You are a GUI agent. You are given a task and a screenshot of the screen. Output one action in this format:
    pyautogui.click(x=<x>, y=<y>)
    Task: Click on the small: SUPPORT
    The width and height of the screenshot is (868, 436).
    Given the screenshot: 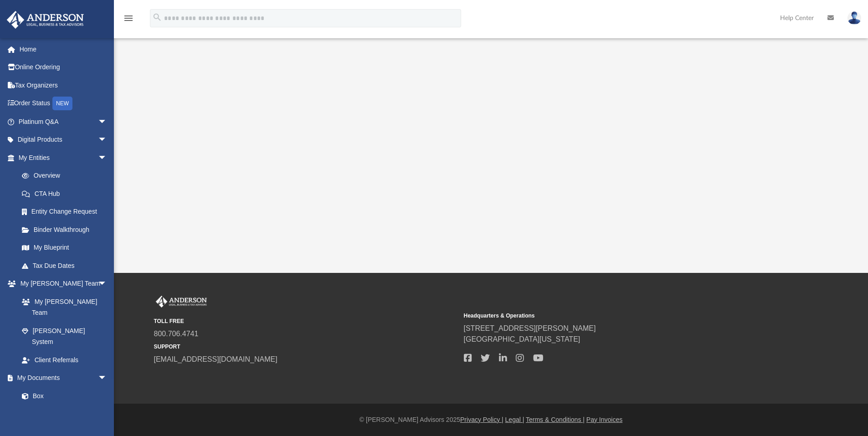 What is the action you would take?
    pyautogui.click(x=306, y=347)
    